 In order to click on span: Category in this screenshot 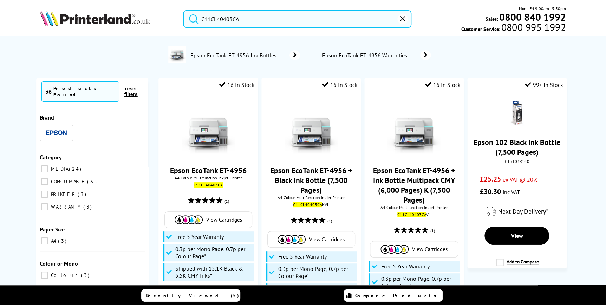, I will do `click(51, 157)`.